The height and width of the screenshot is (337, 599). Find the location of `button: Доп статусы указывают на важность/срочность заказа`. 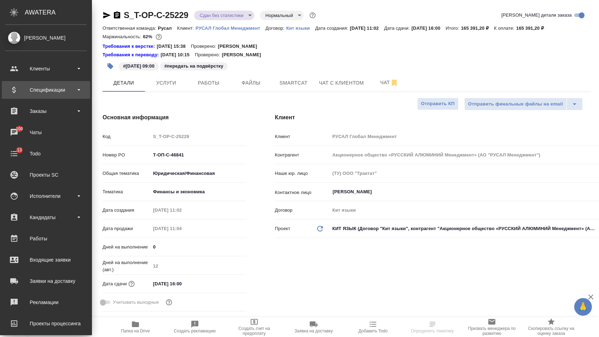

button: Доп статусы указывают на важность/срочность заказа is located at coordinates (313, 15).